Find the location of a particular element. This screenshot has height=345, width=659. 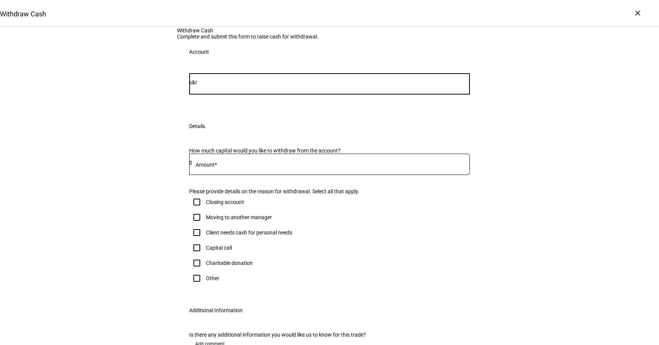

mat-label: Amount* is located at coordinates (206, 165).